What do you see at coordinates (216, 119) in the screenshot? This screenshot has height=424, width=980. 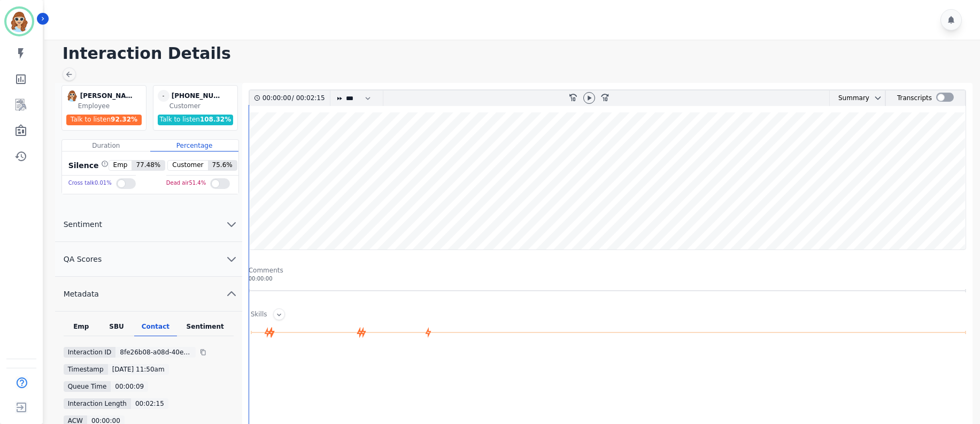 I see `span: 108.32 %` at bounding box center [216, 119].